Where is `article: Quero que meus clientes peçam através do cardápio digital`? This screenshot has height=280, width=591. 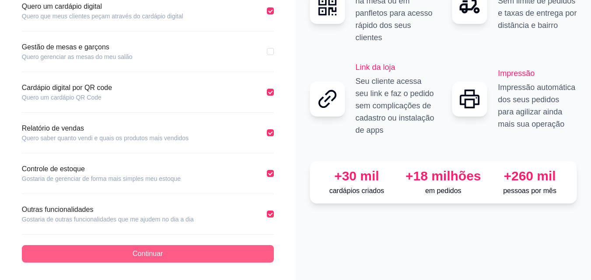
article: Quero que meus clientes peçam através do cardápio digital is located at coordinates (102, 16).